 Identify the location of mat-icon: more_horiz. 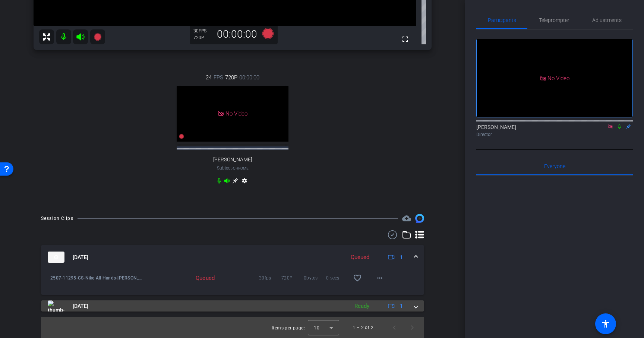
(379, 278).